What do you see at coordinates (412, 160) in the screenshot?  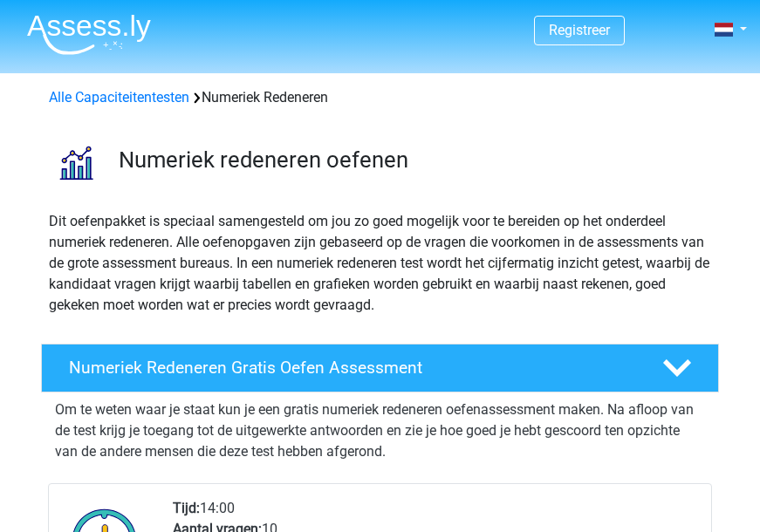 I see `h3: Numeriek redeneren oefenen` at bounding box center [412, 160].